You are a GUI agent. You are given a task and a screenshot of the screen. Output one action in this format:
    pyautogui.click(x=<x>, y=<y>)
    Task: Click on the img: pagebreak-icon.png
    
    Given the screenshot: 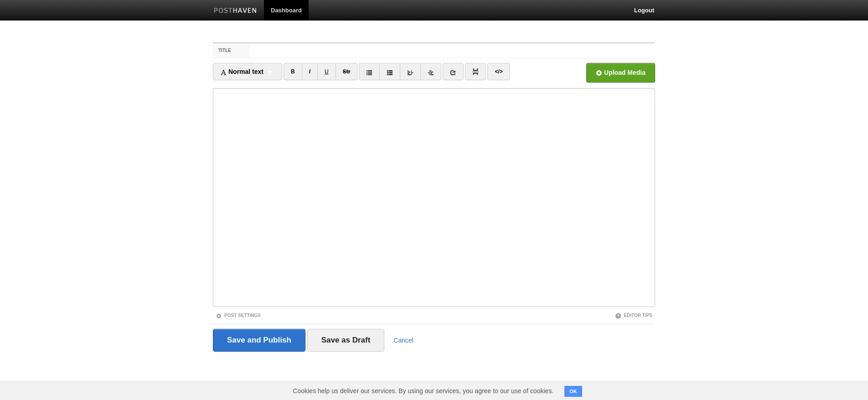 What is the action you would take?
    pyautogui.click(x=476, y=72)
    